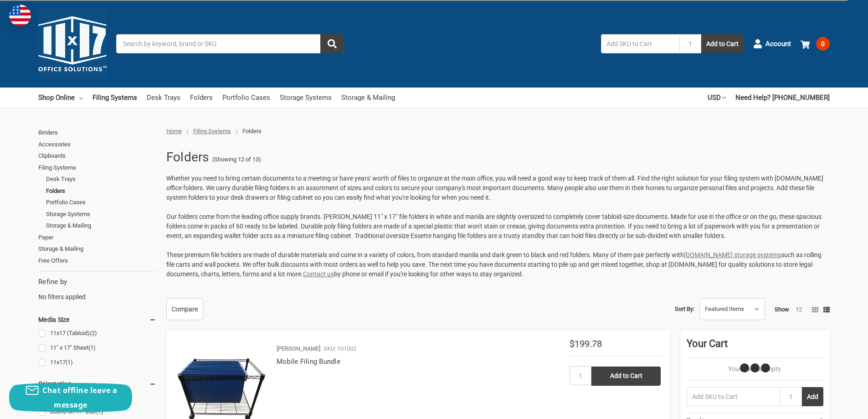 Image resolution: width=868 pixels, height=419 pixels. I want to click on button: Chat offline leave a message, so click(71, 397).